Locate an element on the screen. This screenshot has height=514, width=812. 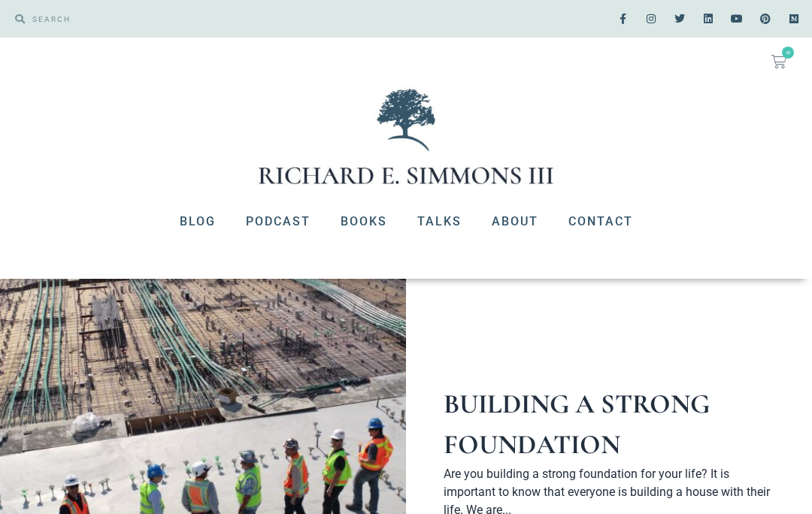
a: Talks is located at coordinates (439, 222).